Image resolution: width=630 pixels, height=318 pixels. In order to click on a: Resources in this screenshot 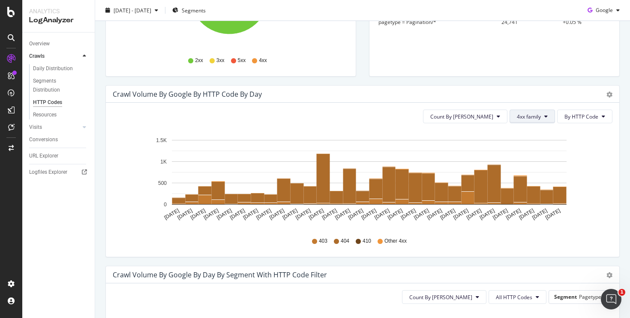, I will do `click(61, 115)`.